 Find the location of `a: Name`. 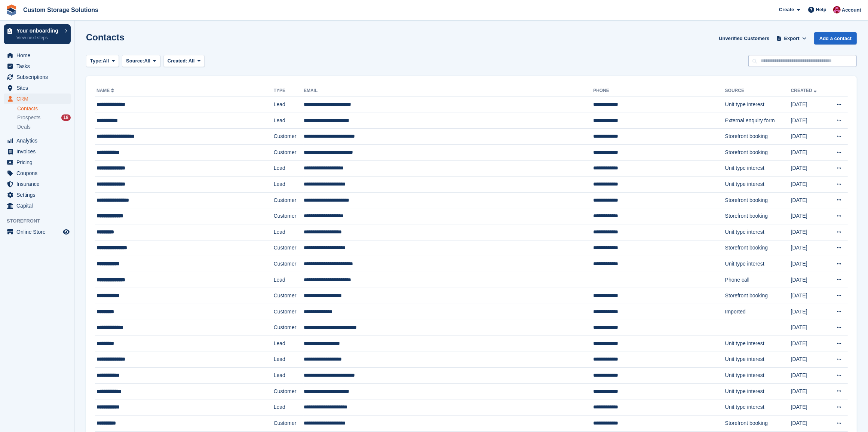

a: Name is located at coordinates (105, 91).